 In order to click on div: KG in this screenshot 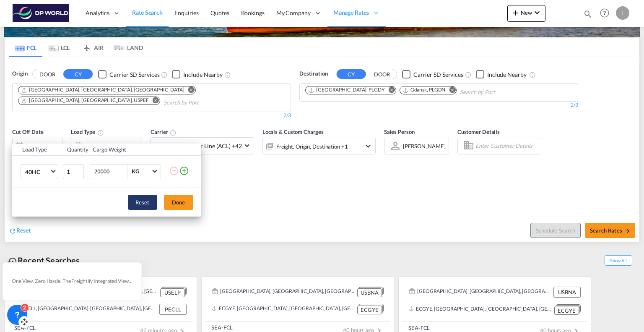, I will do `click(135, 171)`.